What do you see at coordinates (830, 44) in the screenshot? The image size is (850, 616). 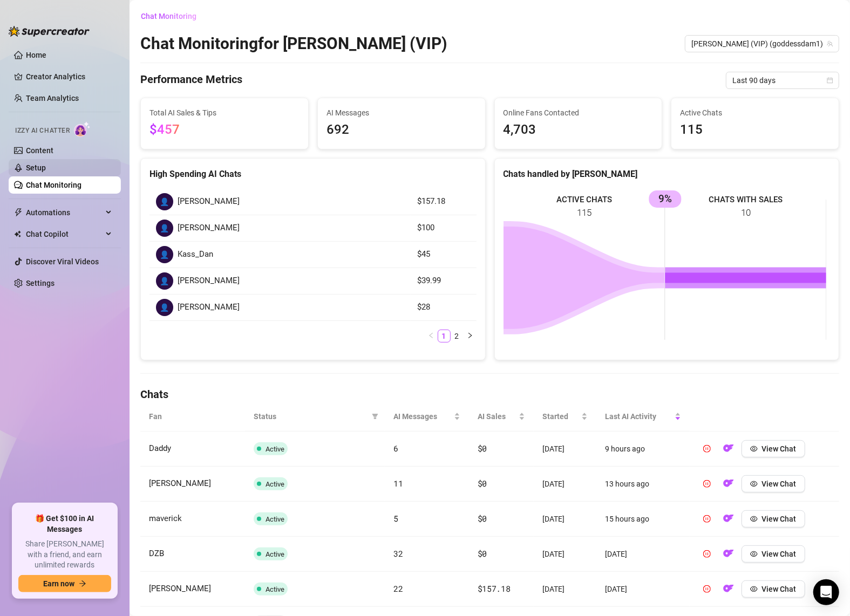 I see `span: team` at bounding box center [830, 44].